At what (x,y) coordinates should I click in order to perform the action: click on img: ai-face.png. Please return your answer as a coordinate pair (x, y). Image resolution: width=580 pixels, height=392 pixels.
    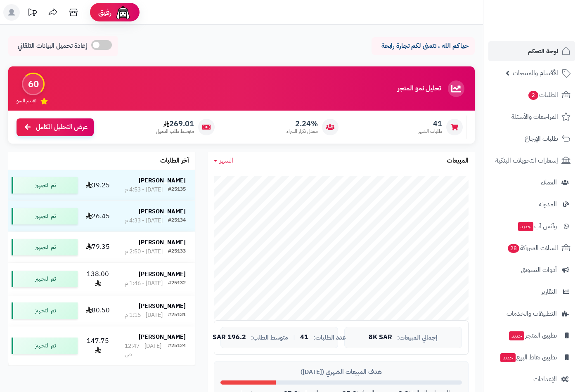
    Looking at the image, I should click on (123, 12).